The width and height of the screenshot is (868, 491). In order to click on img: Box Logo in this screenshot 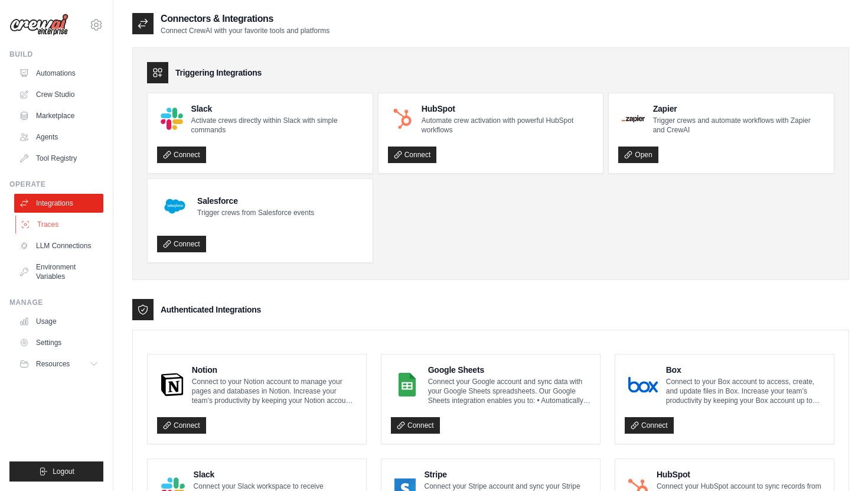, I will do `click(644, 385)`.